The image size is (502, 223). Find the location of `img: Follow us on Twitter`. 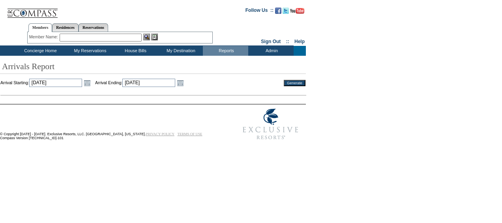

img: Follow us on Twitter is located at coordinates (286, 11).